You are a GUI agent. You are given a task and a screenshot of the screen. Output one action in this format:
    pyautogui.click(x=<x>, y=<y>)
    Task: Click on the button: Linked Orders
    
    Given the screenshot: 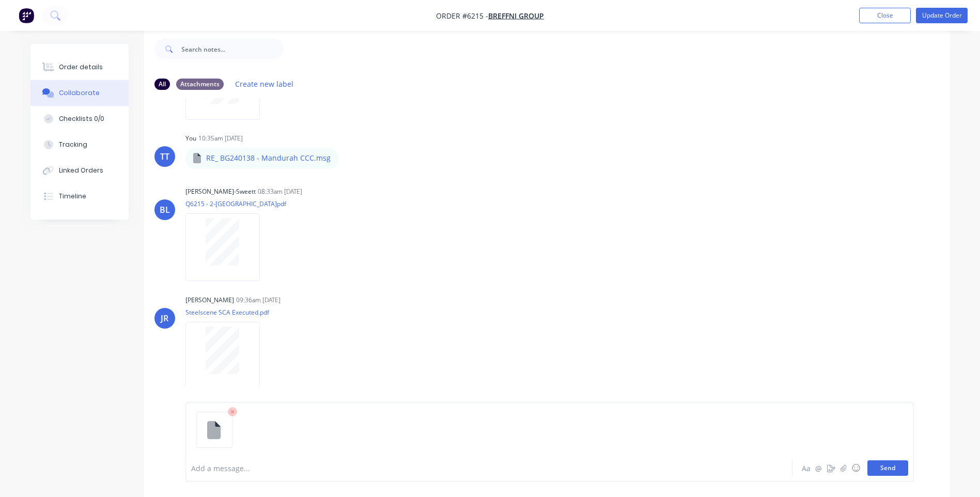 What is the action you would take?
    pyautogui.click(x=80, y=170)
    